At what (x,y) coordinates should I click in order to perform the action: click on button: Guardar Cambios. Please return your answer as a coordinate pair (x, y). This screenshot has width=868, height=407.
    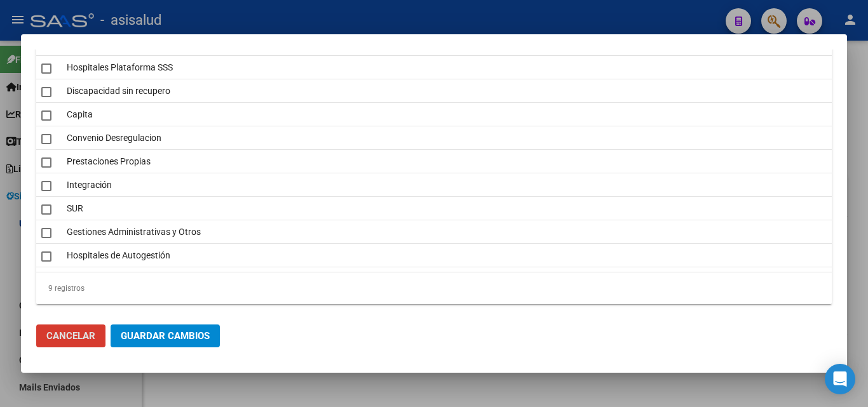
    Looking at the image, I should click on (165, 336).